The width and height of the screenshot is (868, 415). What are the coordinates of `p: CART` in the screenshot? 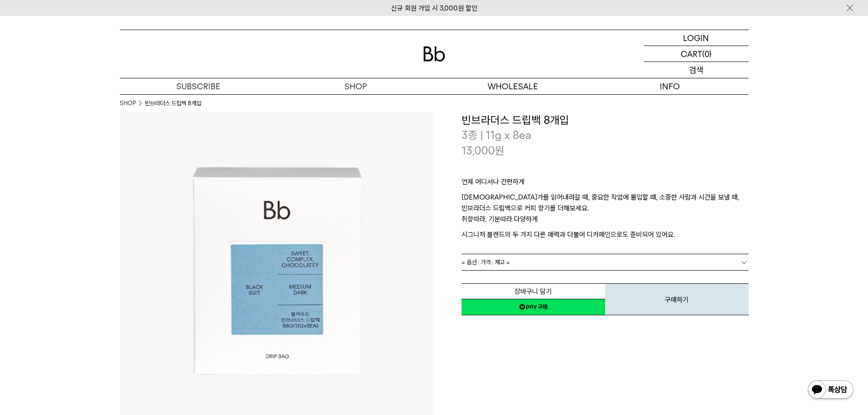 It's located at (691, 54).